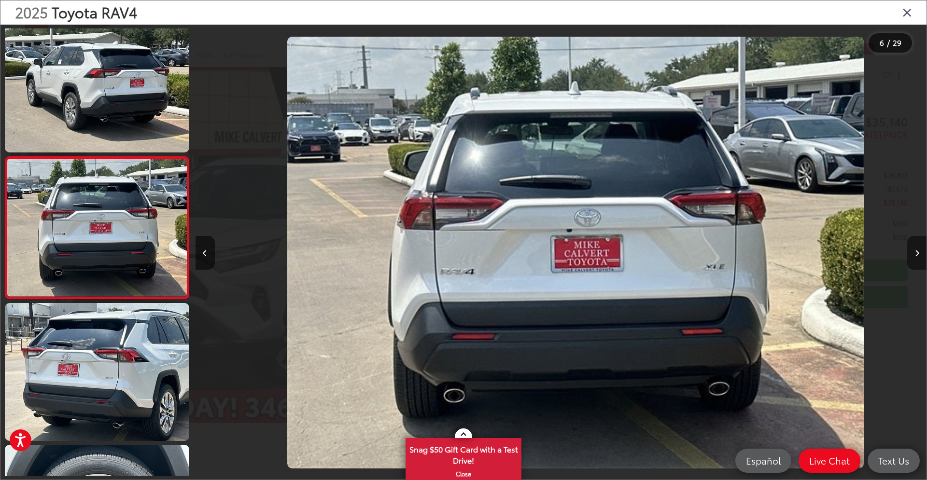 This screenshot has height=480, width=927. What do you see at coordinates (907, 12) in the screenshot?
I see `i: Close gallery` at bounding box center [907, 12].